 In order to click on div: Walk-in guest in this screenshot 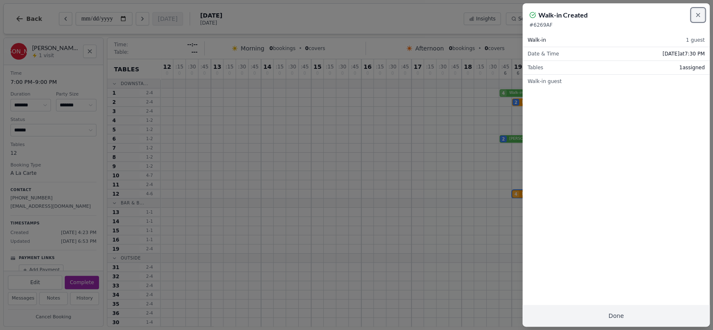, I will do `click(616, 81)`.